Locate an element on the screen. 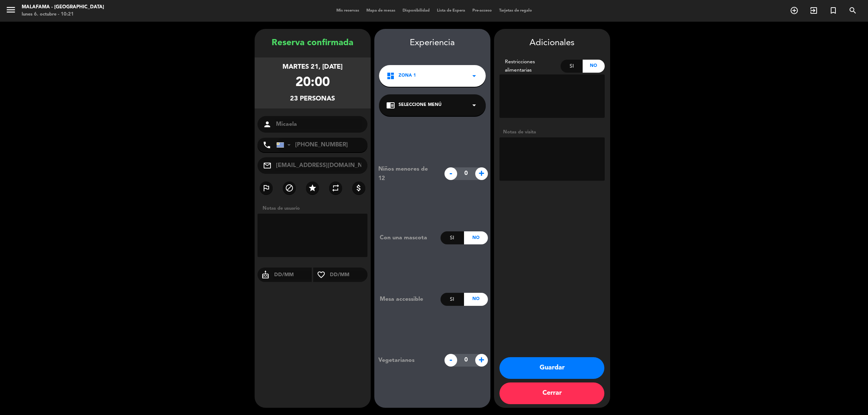 The height and width of the screenshot is (415, 868). i: person is located at coordinates (267, 124).